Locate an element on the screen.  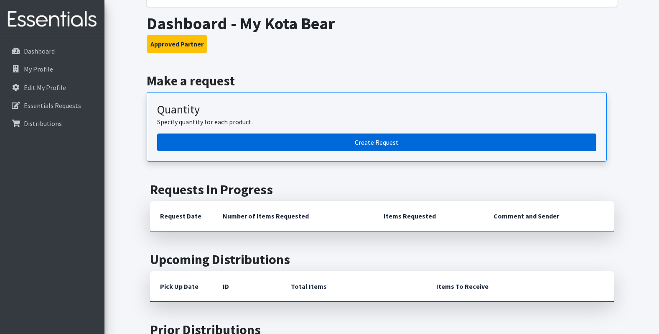
a: Create a request by quantity is located at coordinates (377, 142).